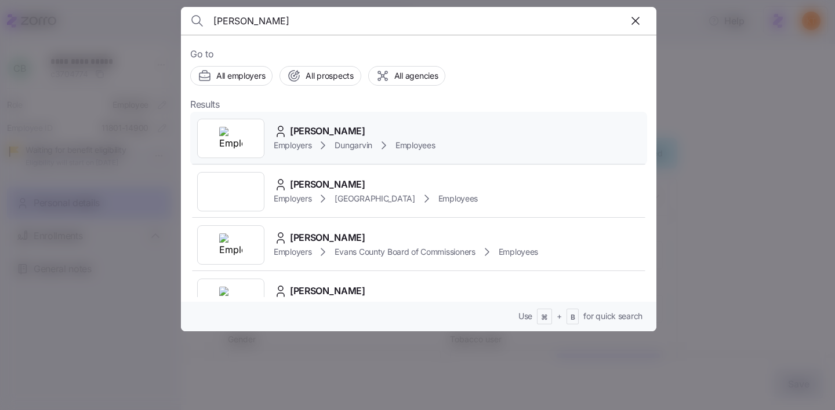 This screenshot has width=835, height=410. What do you see at coordinates (231, 76) in the screenshot?
I see `button: All employers` at bounding box center [231, 76].